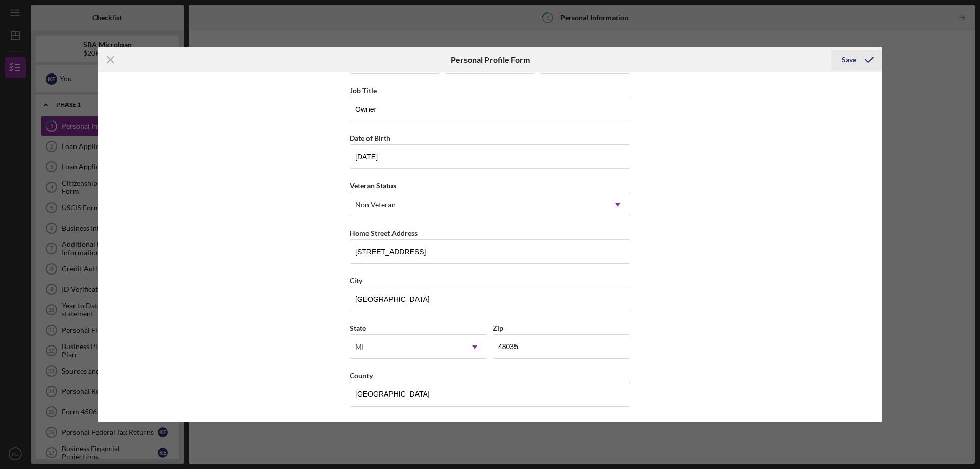 The width and height of the screenshot is (980, 469). Describe the element at coordinates (361, 375) in the screenshot. I see `label: County` at that location.